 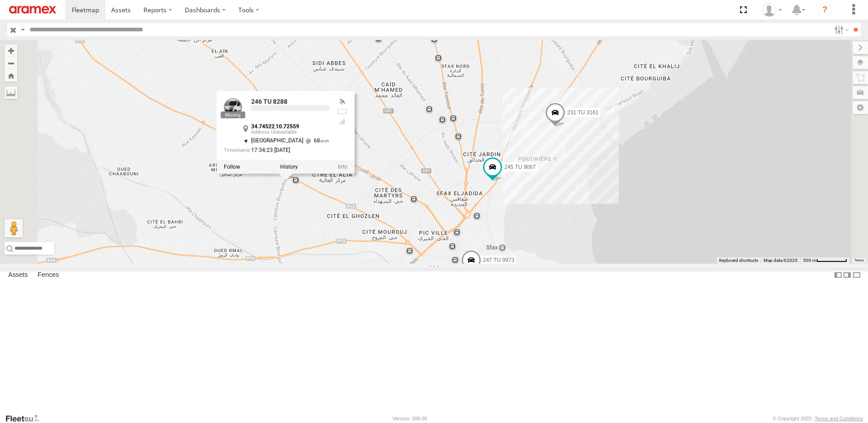 What do you see at coordinates (818, 419) in the screenshot?
I see `div: © Copyright 2025 -` at bounding box center [818, 419].